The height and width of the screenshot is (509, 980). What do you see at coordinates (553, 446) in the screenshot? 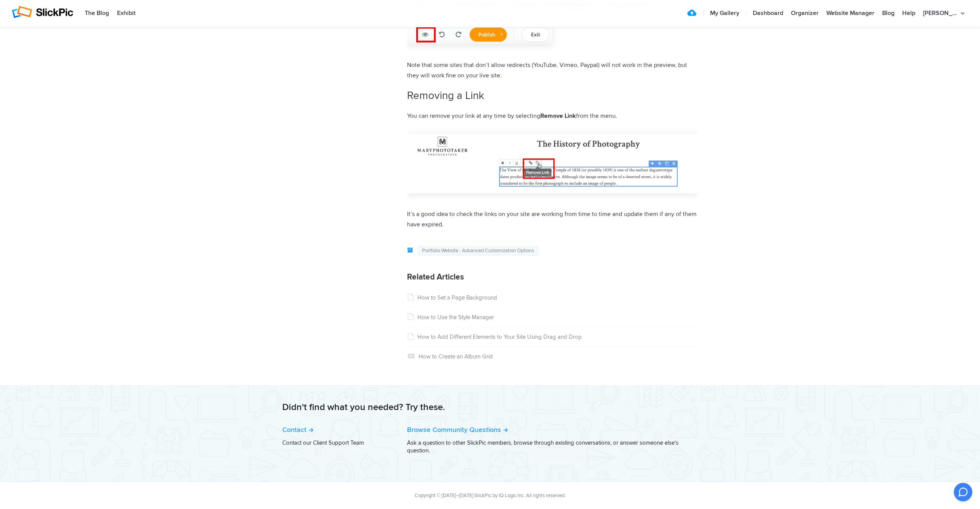
I see `p: Ask a question to other SlickPic members, browse through existing conversations, or answer someon...` at bounding box center [553, 446].